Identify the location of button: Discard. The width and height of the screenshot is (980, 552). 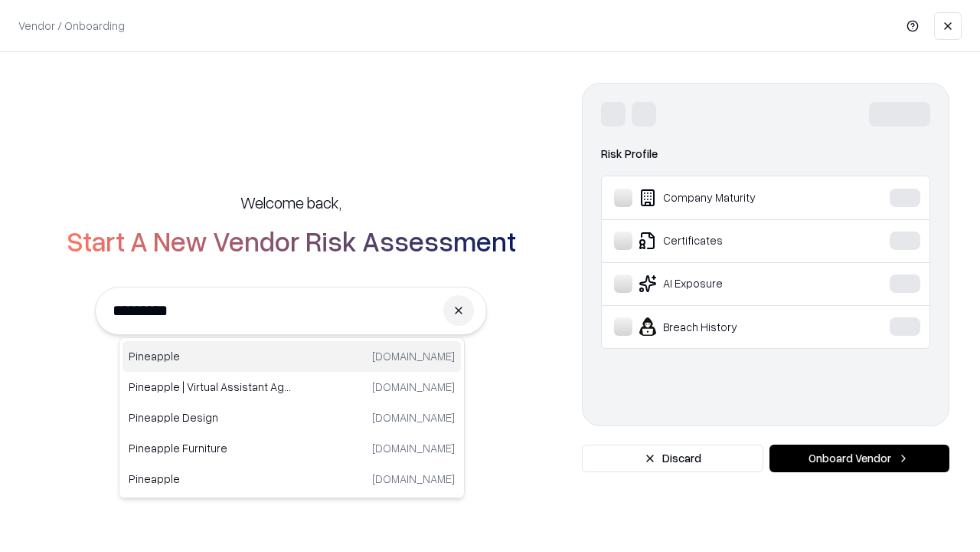
(673, 458).